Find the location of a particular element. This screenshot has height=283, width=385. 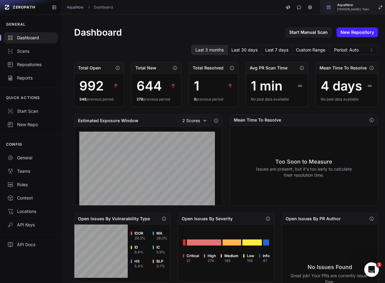

span: IDOR is located at coordinates (140, 234).